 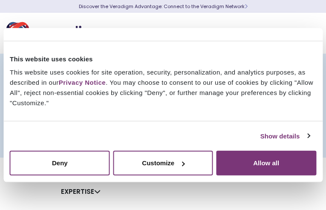 I want to click on a: Show details, so click(x=285, y=136).